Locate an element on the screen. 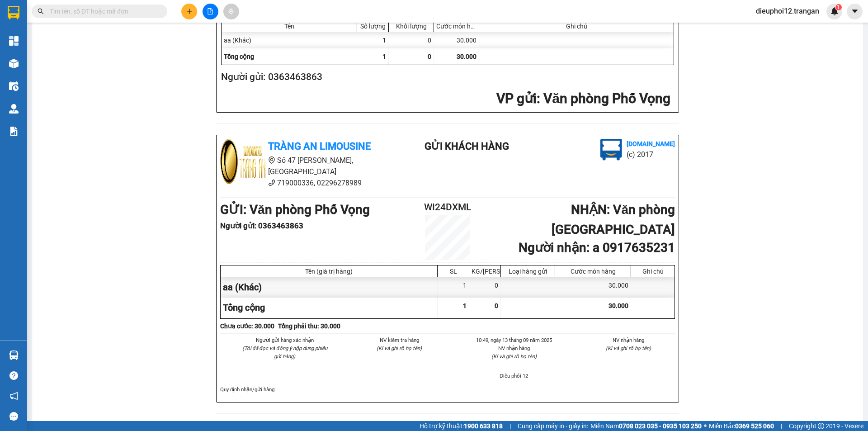 This screenshot has height=431, width=868. li: Người gửi hàng xác nhận is located at coordinates (285, 340).